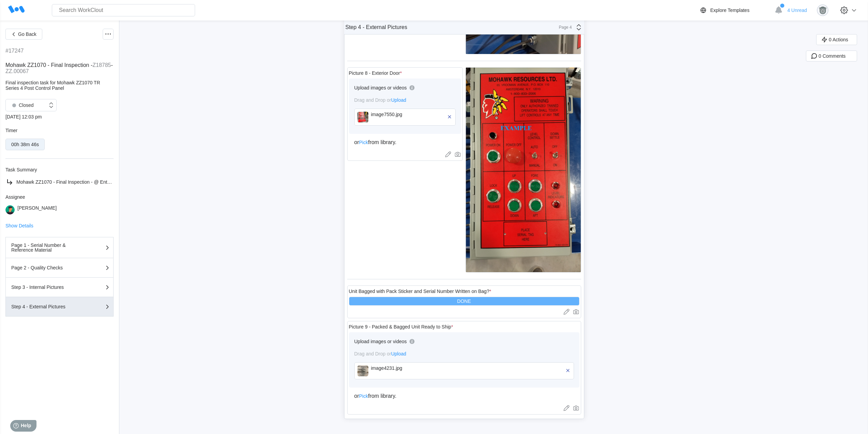  What do you see at coordinates (59, 267) in the screenshot?
I see `button: Page 2 - Quality Checks` at bounding box center [59, 267].